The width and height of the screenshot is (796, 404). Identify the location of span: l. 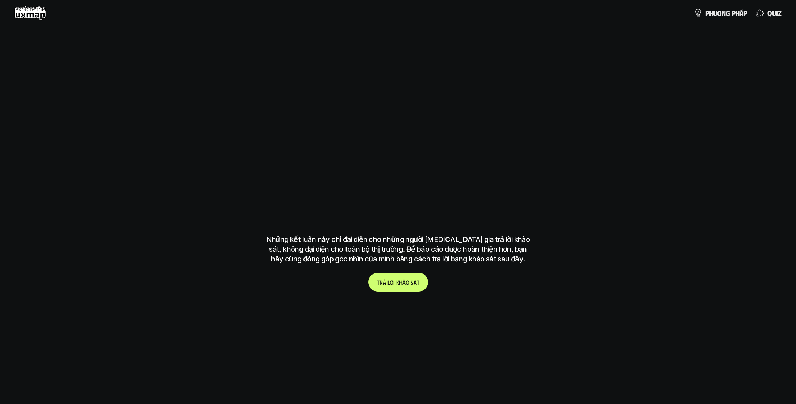
(389, 282).